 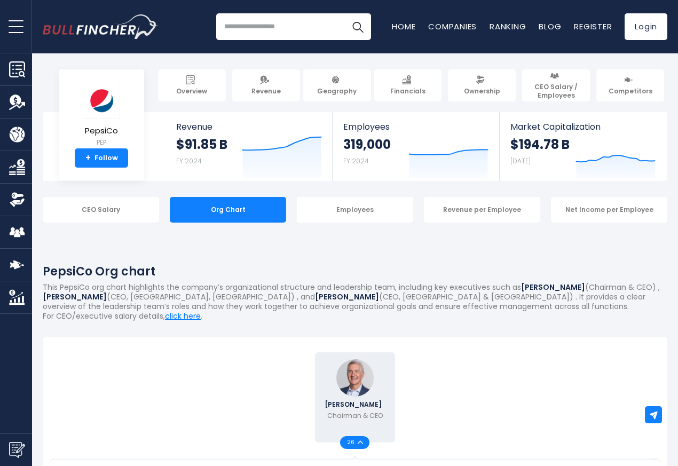 I want to click on div: Org Chart, so click(x=228, y=210).